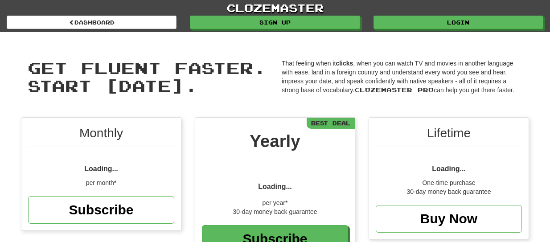 This screenshot has height=242, width=550. I want to click on div: Buy Now, so click(449, 219).